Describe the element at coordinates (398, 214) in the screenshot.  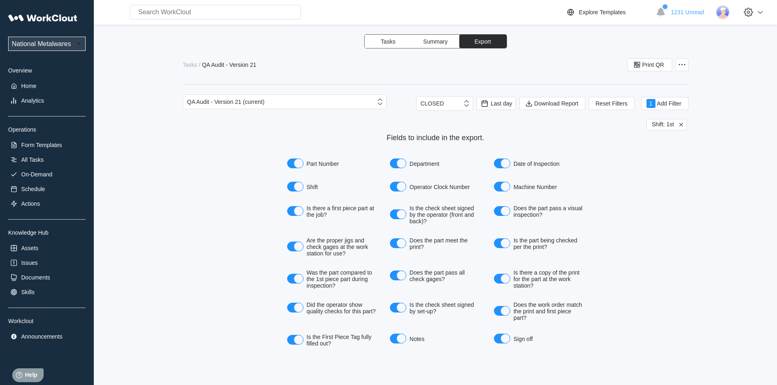
I see `button: Is the check sheet signed by the operator (front and back)?` at that location.